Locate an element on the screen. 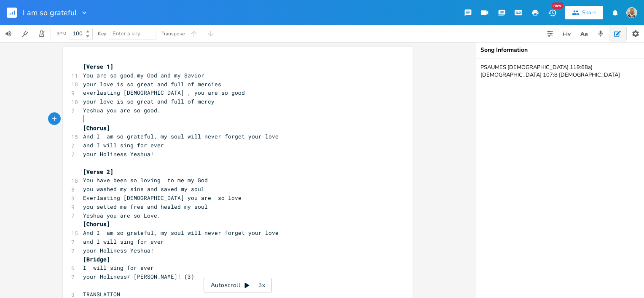 This screenshot has height=298, width=644. span: I am so grateful is located at coordinates (50, 13).